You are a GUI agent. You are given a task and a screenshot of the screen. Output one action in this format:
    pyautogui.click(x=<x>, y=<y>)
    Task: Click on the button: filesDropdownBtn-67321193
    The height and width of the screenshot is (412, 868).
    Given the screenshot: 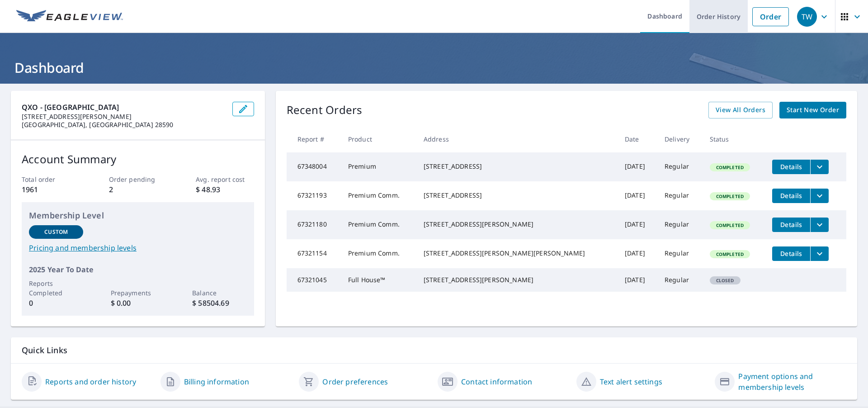 What is the action you would take?
    pyautogui.click(x=819, y=196)
    